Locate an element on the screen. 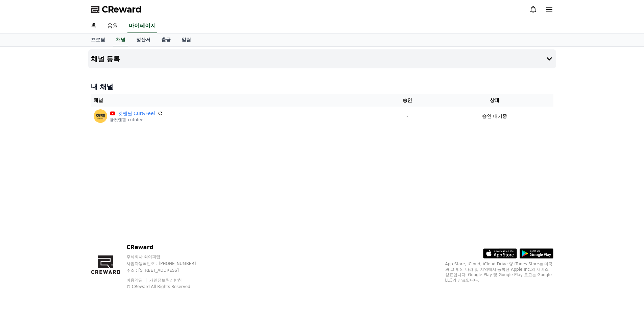  a: 마이페이지 is located at coordinates (142, 26).